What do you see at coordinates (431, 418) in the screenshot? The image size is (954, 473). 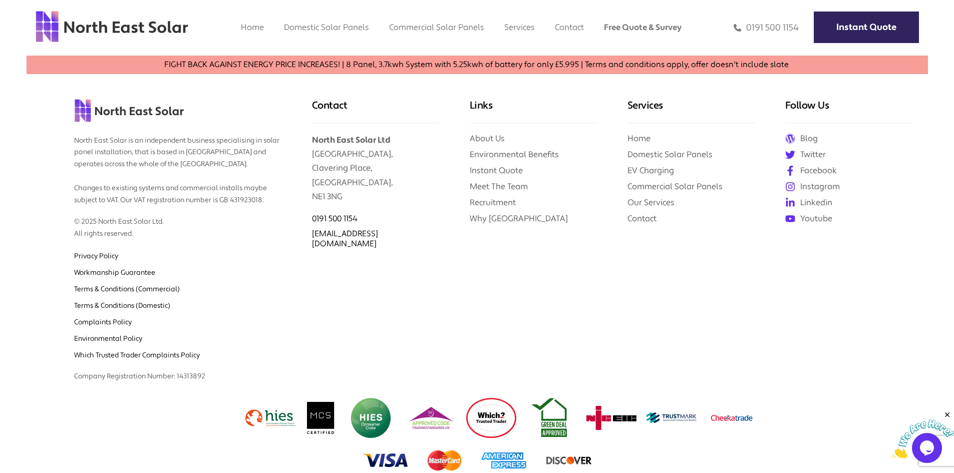 I see `img: TSI Logo` at bounding box center [431, 418].